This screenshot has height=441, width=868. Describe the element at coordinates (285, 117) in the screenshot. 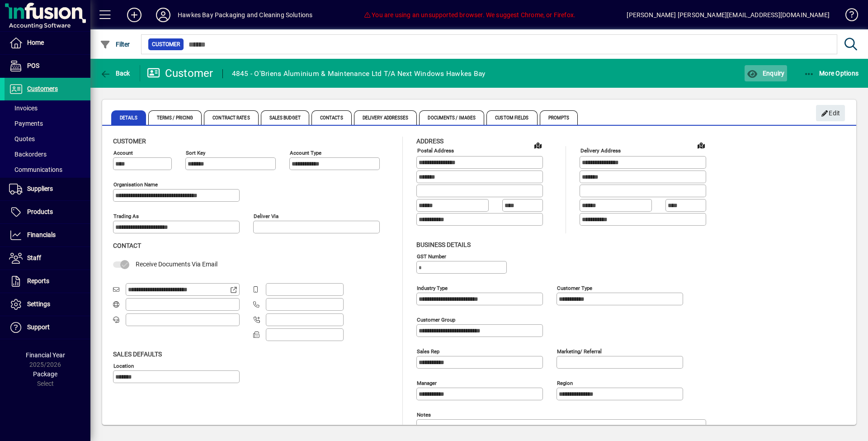

I see `span: Sales Budget` at that location.